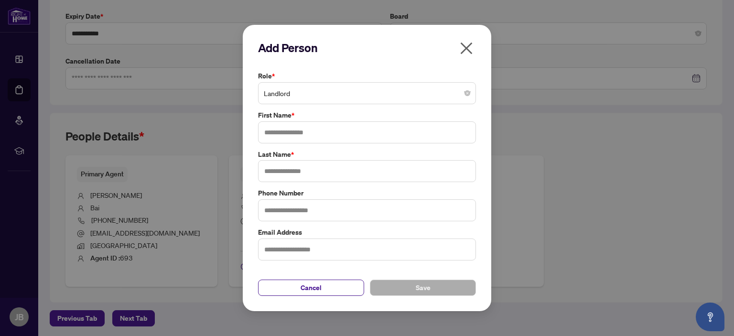 The image size is (734, 336). I want to click on span: close-circle, so click(467, 93).